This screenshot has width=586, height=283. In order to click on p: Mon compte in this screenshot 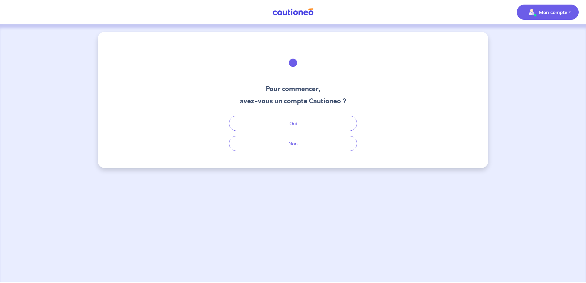, I will do `click(553, 12)`.